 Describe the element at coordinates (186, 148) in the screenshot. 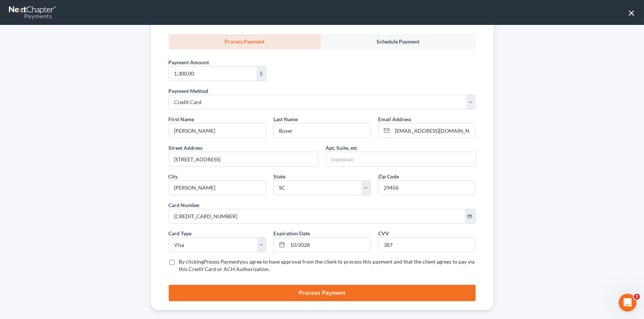

I see `span: Street Address` at that location.